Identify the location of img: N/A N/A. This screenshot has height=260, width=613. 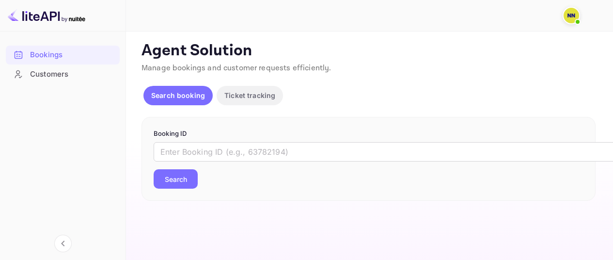
(571, 15).